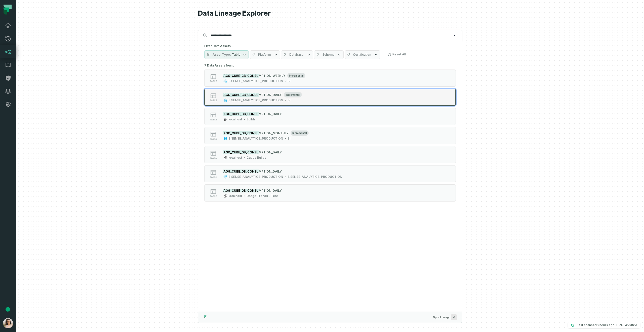  What do you see at coordinates (330, 14) in the screenshot?
I see `h1: Data Lineage Explorer` at bounding box center [330, 14].